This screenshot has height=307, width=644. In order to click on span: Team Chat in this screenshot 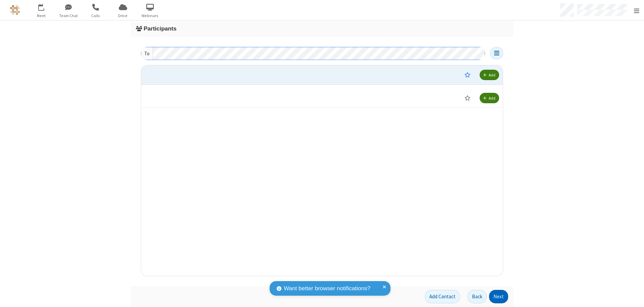, I will do `click(68, 16)`.